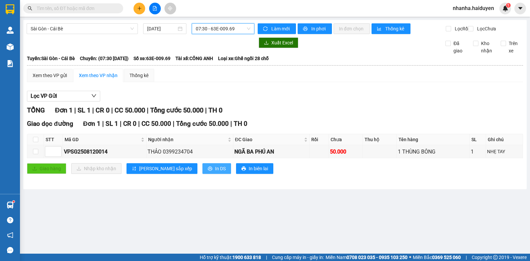 This screenshot has width=530, height=261. Describe the element at coordinates (259, 168) in the screenshot. I see `span: In biên lai` at that location.